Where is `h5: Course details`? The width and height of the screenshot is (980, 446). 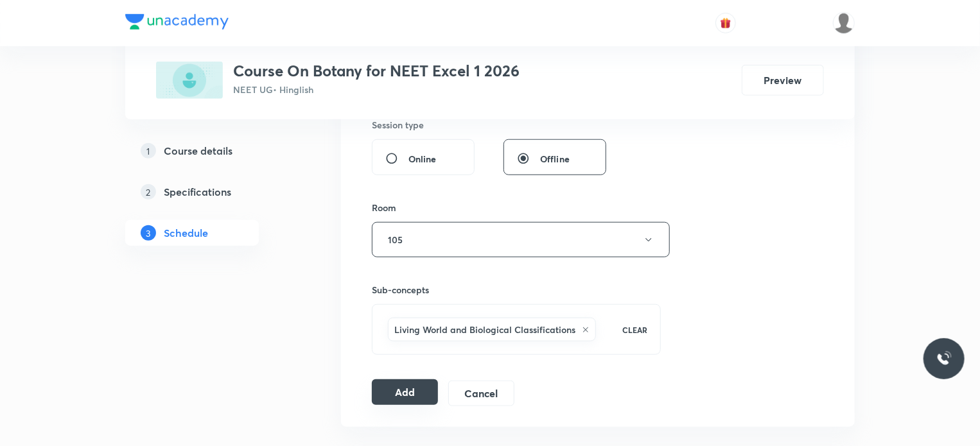
h5: Course details is located at coordinates (198, 151).